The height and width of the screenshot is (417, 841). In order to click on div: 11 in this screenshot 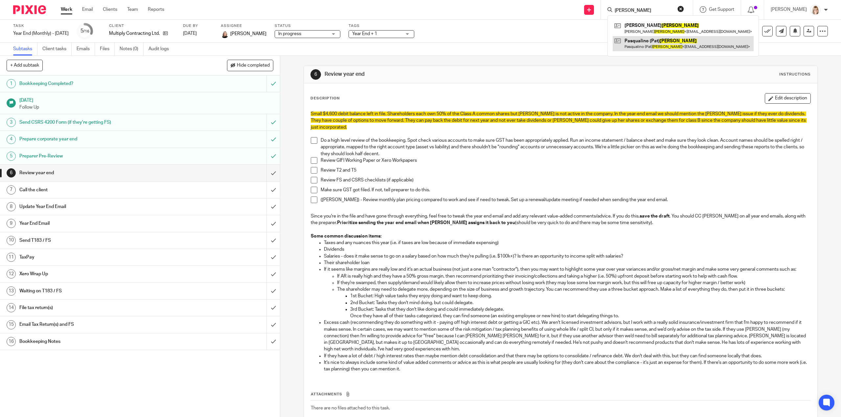, I will do `click(11, 258)`.